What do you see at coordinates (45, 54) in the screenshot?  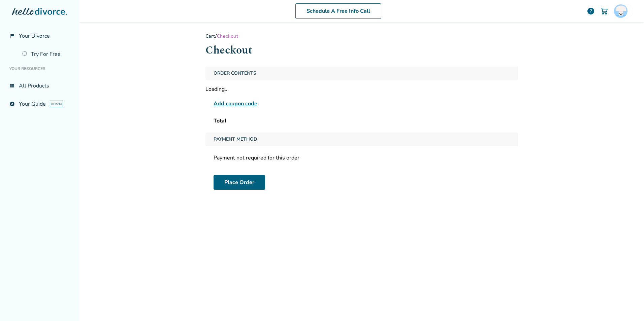 I see `a: Try For Free` at bounding box center [45, 54].